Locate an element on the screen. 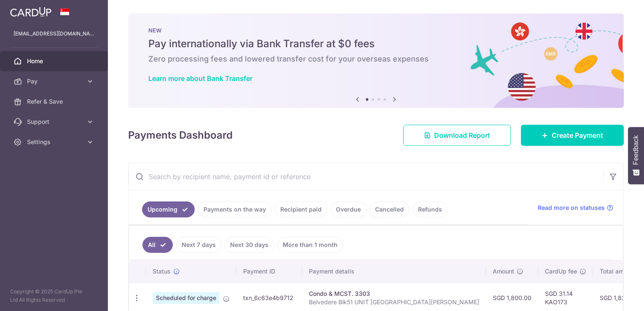  span: Refer & Save is located at coordinates (55, 102).